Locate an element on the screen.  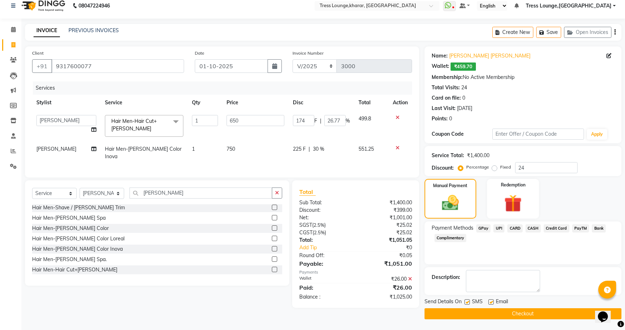
label: Client is located at coordinates (38, 53).